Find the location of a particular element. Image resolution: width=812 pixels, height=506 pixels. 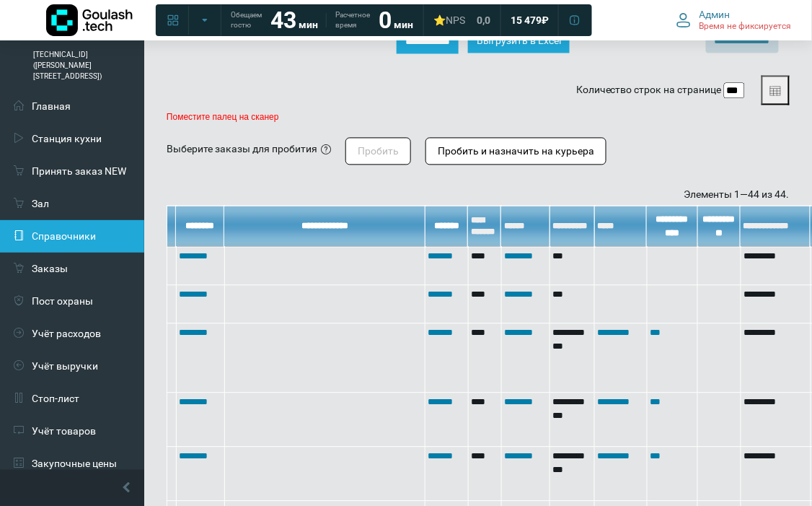

span: 0,0 is located at coordinates (484, 20).